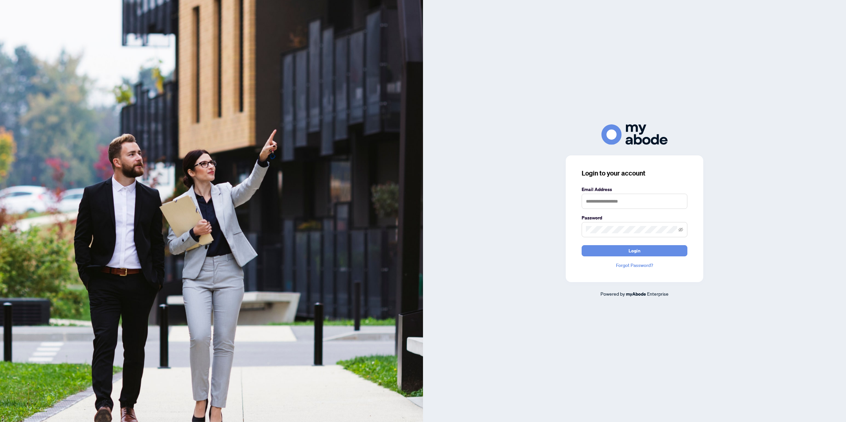 The height and width of the screenshot is (422, 846). Describe the element at coordinates (680, 230) in the screenshot. I see `span: eye-invisible` at that location.